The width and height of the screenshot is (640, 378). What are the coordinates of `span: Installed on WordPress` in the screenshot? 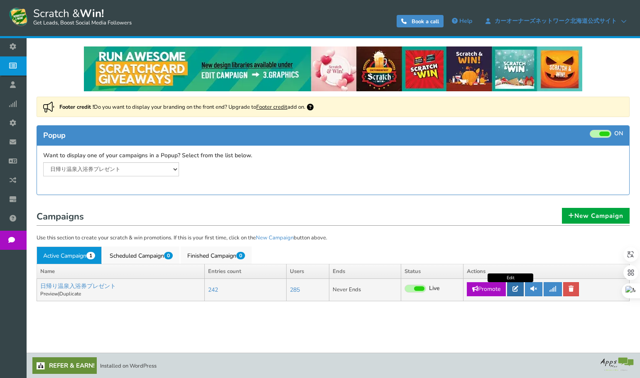 It's located at (128, 366).